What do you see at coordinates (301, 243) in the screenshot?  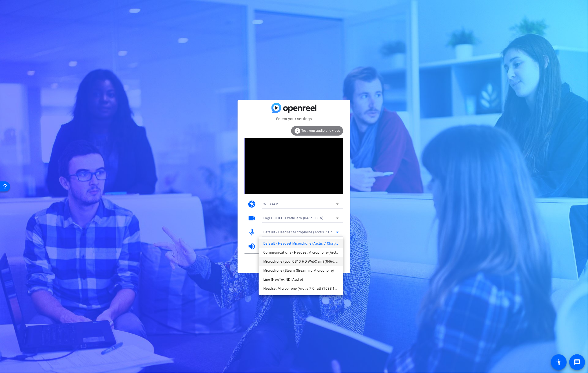 I see `span: Default - Headset Microphone (Arctis 7 Chat) (1038:12ad)` at bounding box center [301, 243].